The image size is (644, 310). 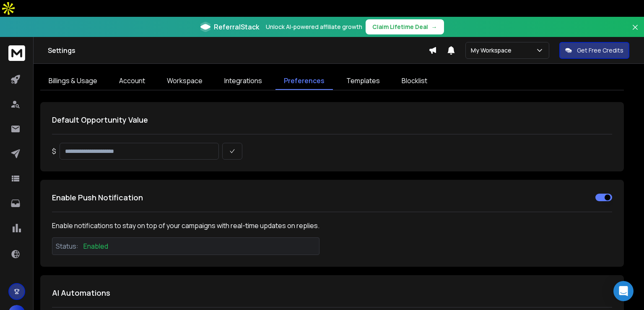 I want to click on a: Blocklist, so click(x=415, y=81).